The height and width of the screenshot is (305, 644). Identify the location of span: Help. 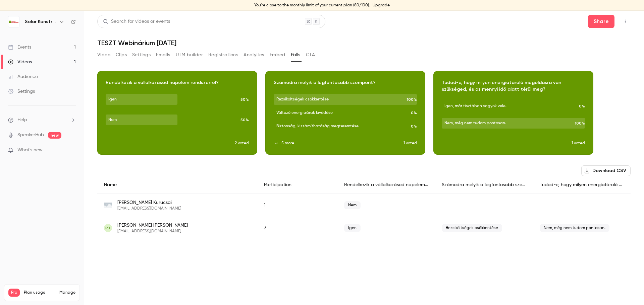
(22, 120).